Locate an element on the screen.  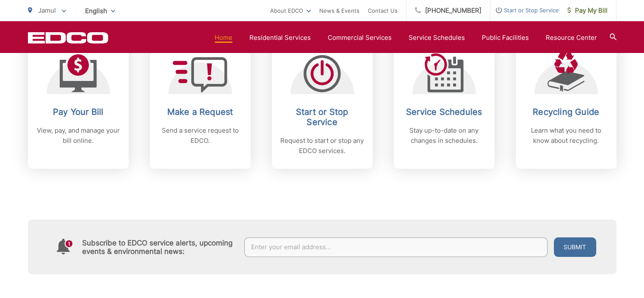
h2: Recycling Guide is located at coordinates (566, 112).